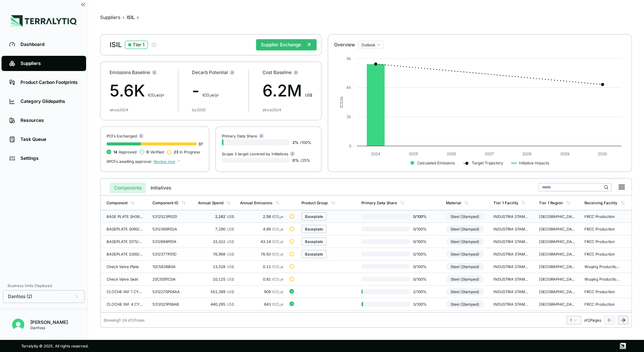  Describe the element at coordinates (349, 88) in the screenshot. I see `text: 4k` at that location.